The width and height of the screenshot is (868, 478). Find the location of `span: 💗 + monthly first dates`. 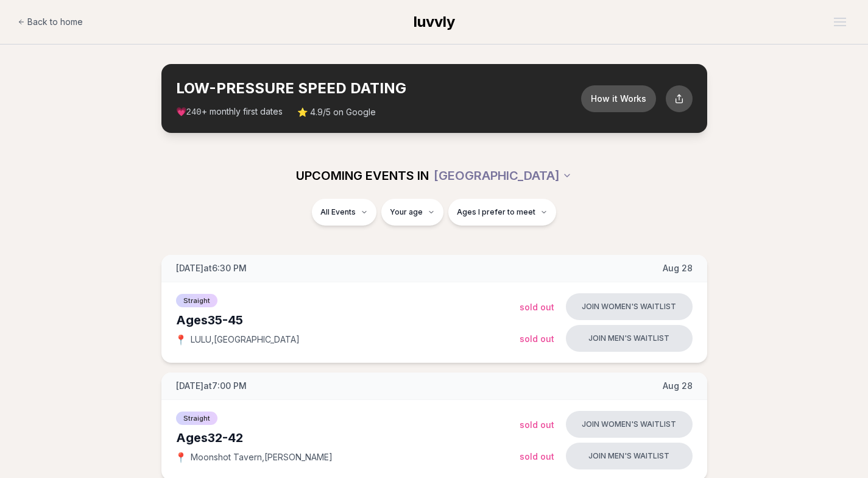

span: 💗 + monthly first dates is located at coordinates (229, 112).